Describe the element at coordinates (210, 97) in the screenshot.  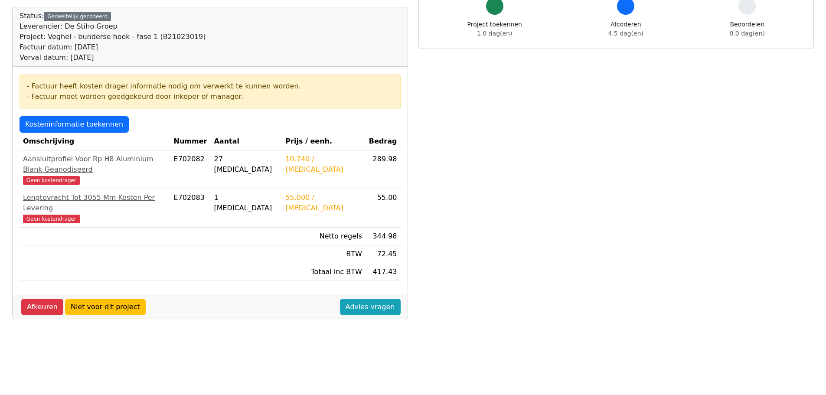
I see `div: - Factuur moet worden goedgekeurd door inkoper of manager.` at that location.